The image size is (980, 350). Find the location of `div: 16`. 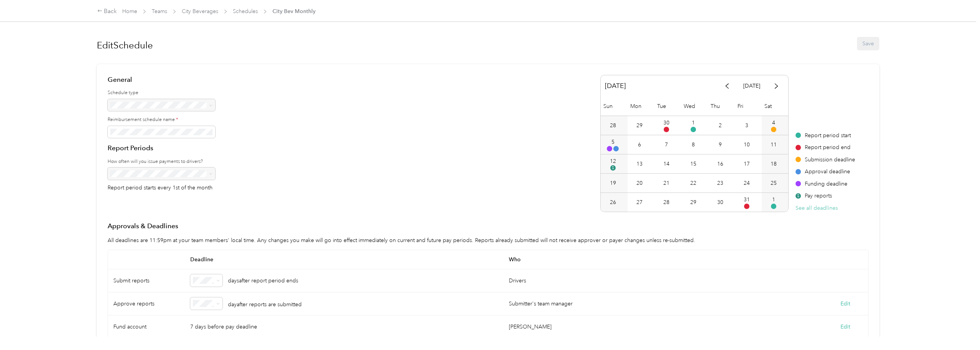

div: 16 is located at coordinates (720, 164).